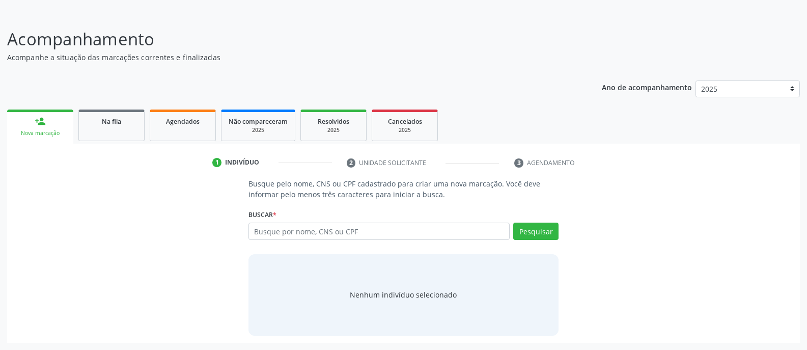 Image resolution: width=807 pixels, height=350 pixels. What do you see at coordinates (334, 121) in the screenshot?
I see `span: Resolvidos` at bounding box center [334, 121].